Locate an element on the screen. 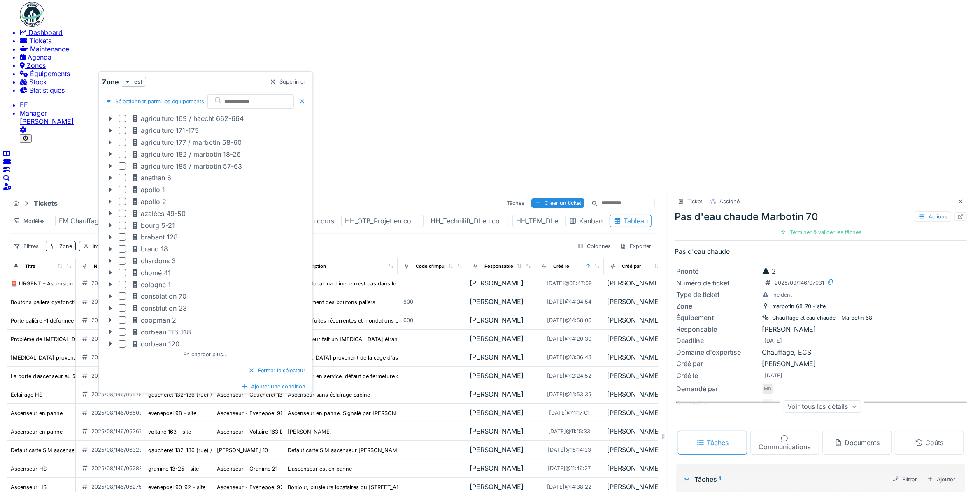 The height and width of the screenshot is (492, 980). div: corbeau 116-118 is located at coordinates (161, 332).